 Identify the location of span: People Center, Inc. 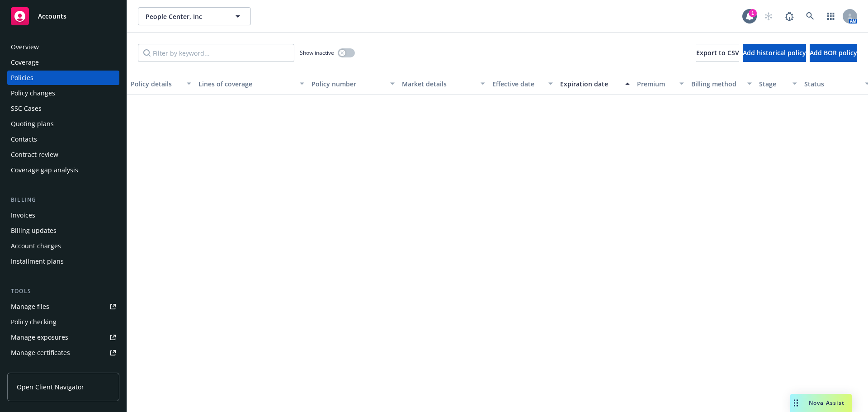
(184, 16).